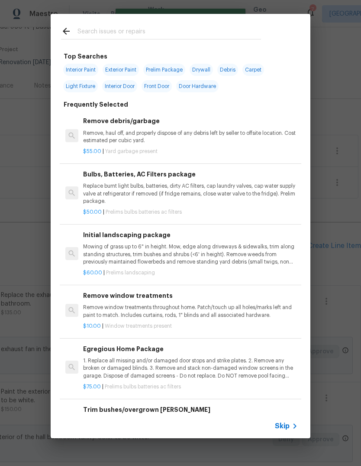  Describe the element at coordinates (92, 326) in the screenshot. I see `span: $10.00` at that location.